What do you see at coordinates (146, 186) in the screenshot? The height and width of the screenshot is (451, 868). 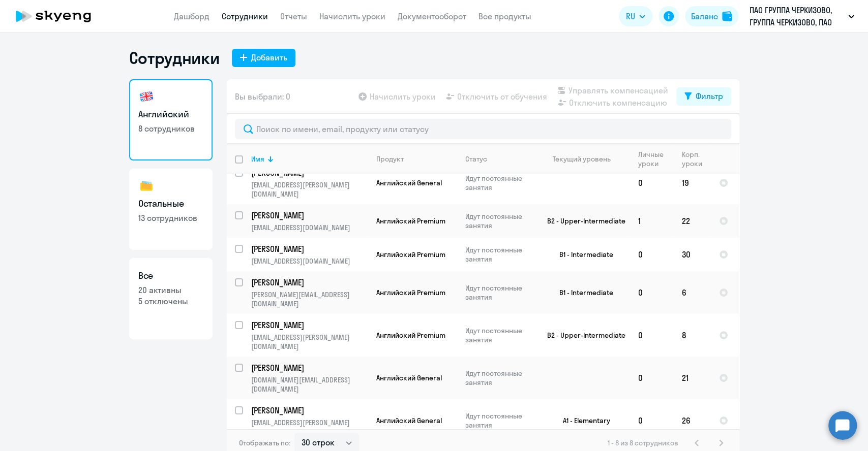 I see `img: others` at bounding box center [146, 186].